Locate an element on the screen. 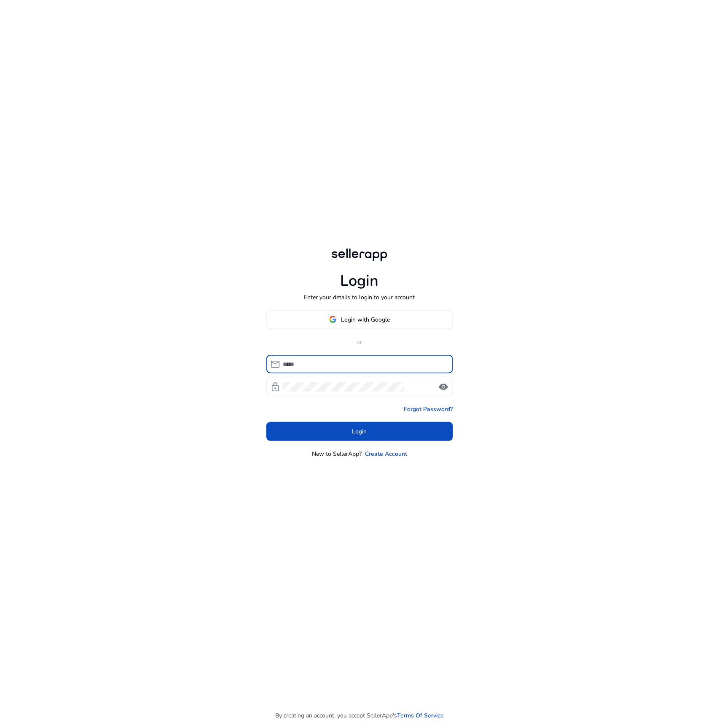 The width and height of the screenshot is (719, 728). span: visibility is located at coordinates (444, 387).